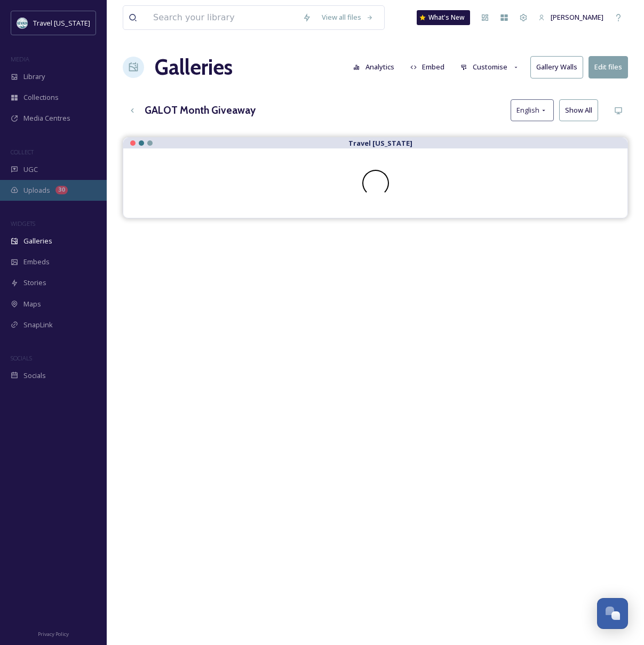  I want to click on span: Galleries, so click(38, 241).